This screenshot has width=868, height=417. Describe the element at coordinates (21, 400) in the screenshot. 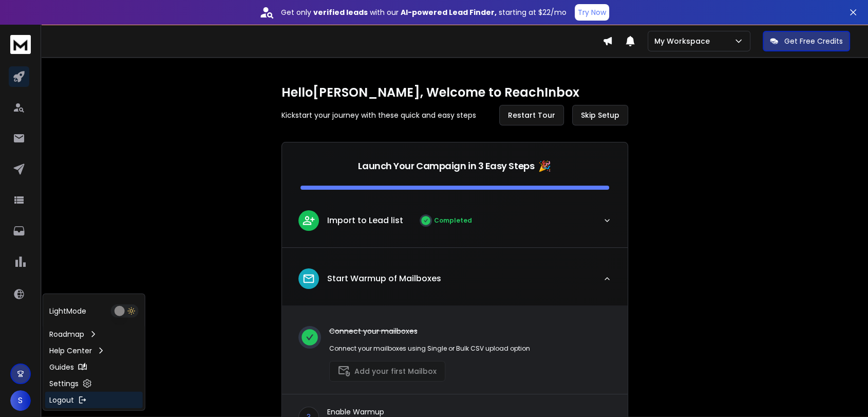

I see `span: S` at that location.